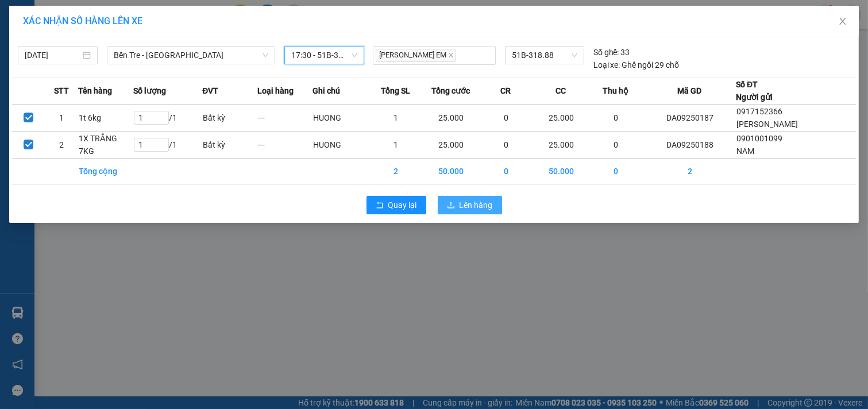  I want to click on span: 51B-318.88, so click(544, 55).